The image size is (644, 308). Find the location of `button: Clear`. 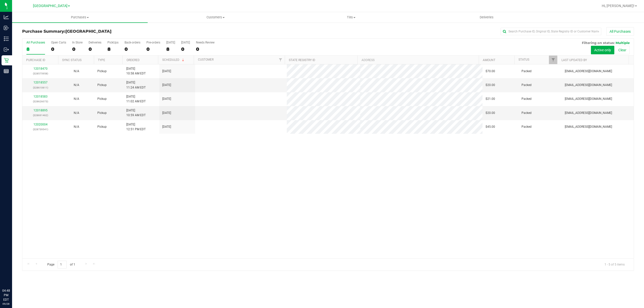

button: Clear is located at coordinates (622, 50).